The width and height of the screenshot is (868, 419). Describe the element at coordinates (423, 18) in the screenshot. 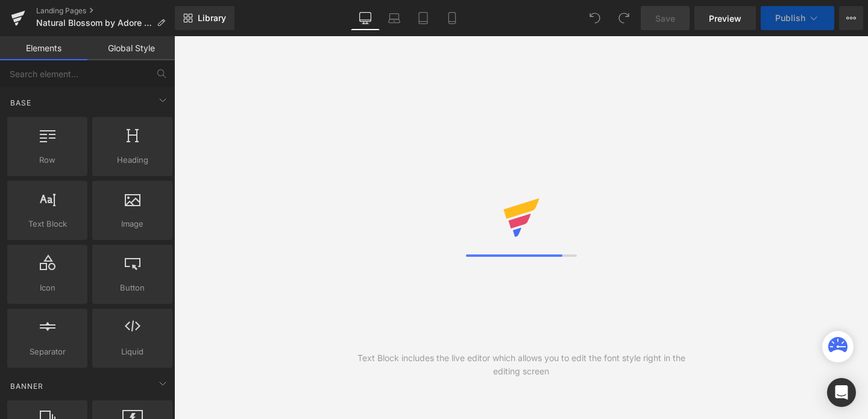

I see `a: Tablet` at that location.